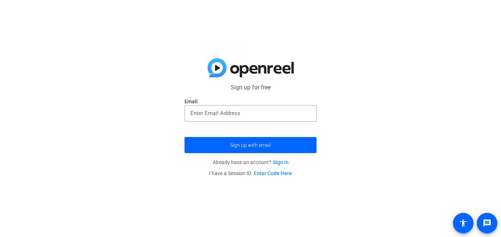 This screenshot has height=237, width=501. What do you see at coordinates (250, 102) in the screenshot?
I see `label: Email` at bounding box center [250, 102].